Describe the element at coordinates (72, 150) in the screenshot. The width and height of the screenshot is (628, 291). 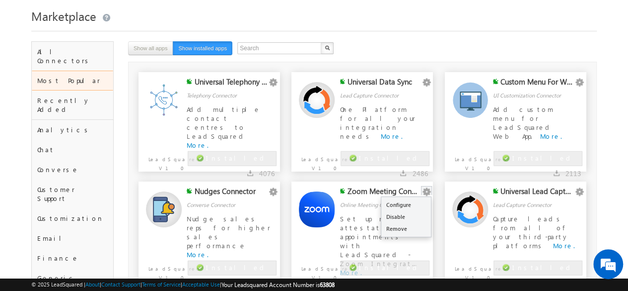
I see `div: Chat` at that location.